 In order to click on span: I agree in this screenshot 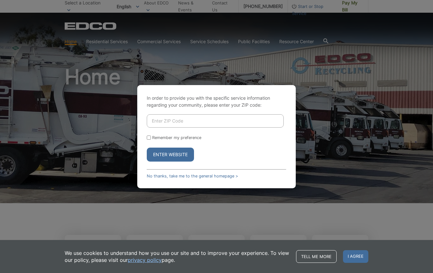, I will do `click(356, 256)`.